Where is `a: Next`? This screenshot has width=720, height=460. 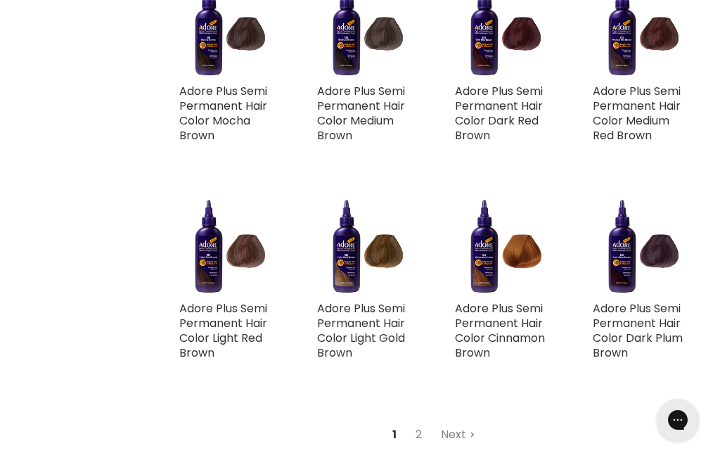
a: Next is located at coordinates (457, 434).